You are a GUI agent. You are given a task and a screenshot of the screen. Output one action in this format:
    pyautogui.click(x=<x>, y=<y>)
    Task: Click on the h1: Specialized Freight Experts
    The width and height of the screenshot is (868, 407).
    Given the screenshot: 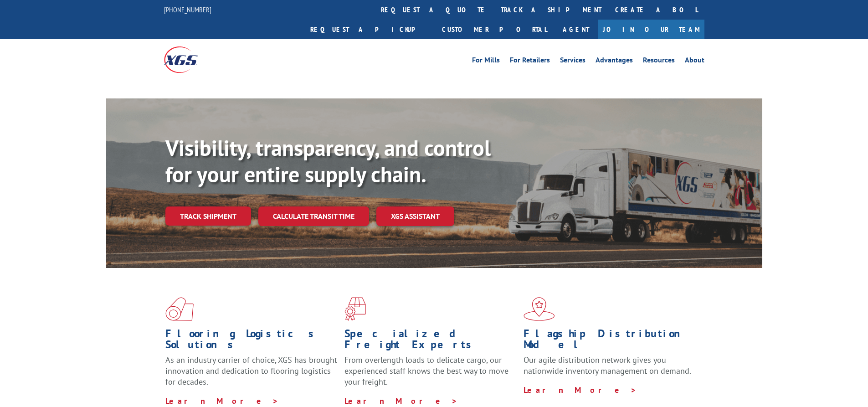 What is the action you would take?
    pyautogui.click(x=431, y=342)
    